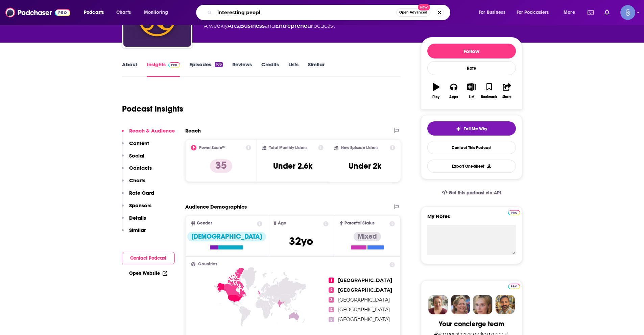  What do you see at coordinates (367, 236) in the screenshot?
I see `div: Mixed` at bounding box center [367, 236].